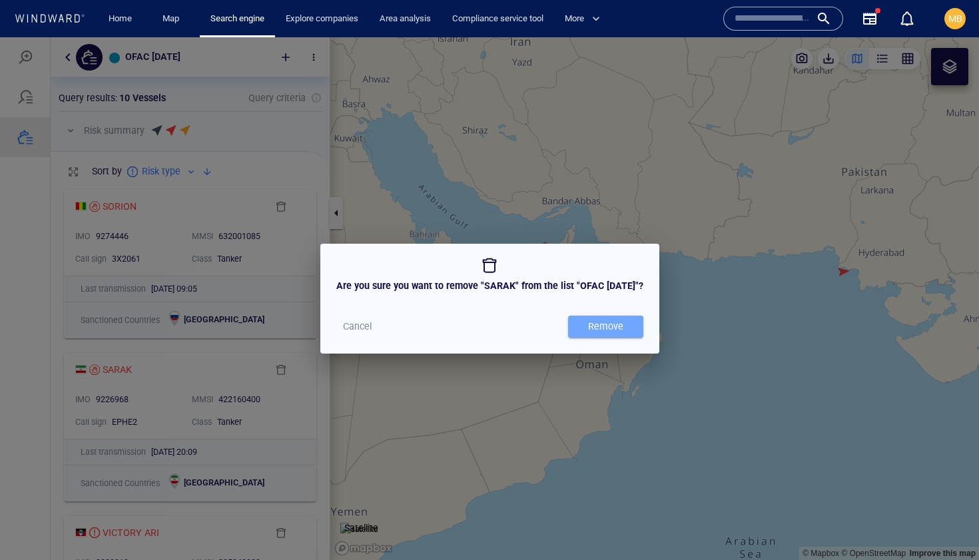  Describe the element at coordinates (405, 19) in the screenshot. I see `a: Area analysis` at that location.